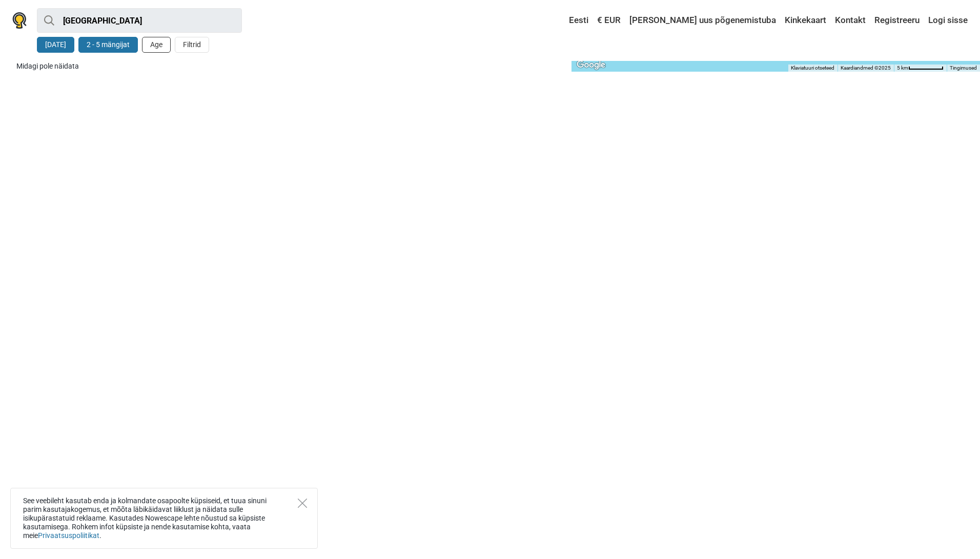 This screenshot has width=980, height=559. What do you see at coordinates (591, 65) in the screenshot?
I see `img: Google` at bounding box center [591, 65].